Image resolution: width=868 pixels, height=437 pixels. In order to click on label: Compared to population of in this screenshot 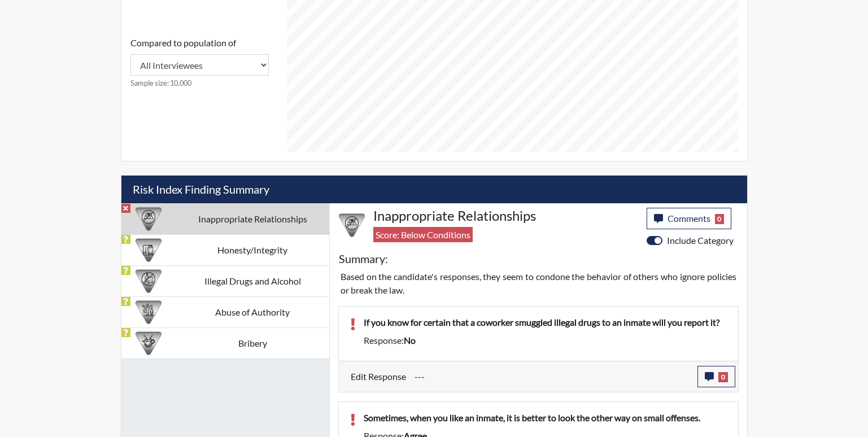, I will do `click(183, 43)`.